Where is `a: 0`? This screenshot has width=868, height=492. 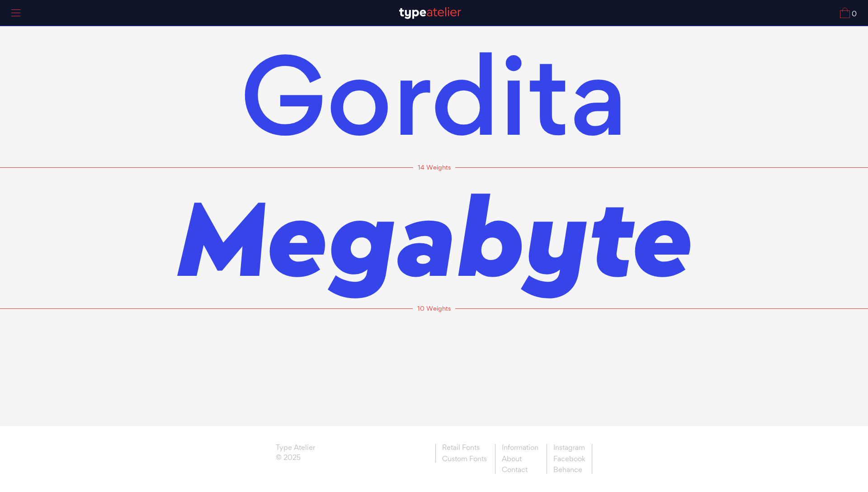
a: 0 is located at coordinates (848, 13).